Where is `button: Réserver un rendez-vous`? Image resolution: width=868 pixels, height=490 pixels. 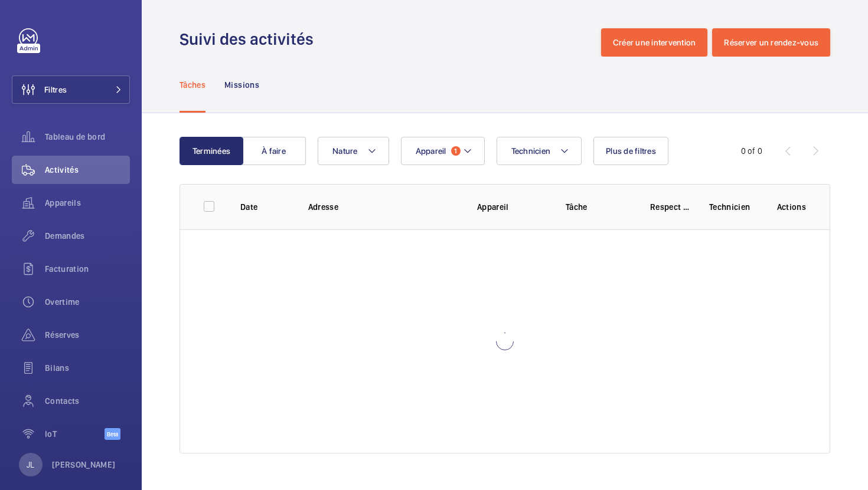
button: Réserver un rendez-vous is located at coordinates (771, 43).